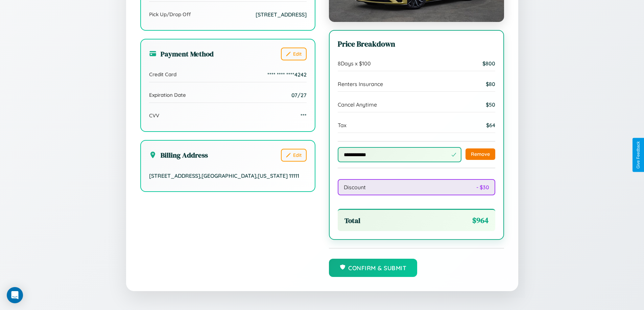 The height and width of the screenshot is (310, 644). What do you see at coordinates (163, 74) in the screenshot?
I see `span: Credit Card` at bounding box center [163, 74].